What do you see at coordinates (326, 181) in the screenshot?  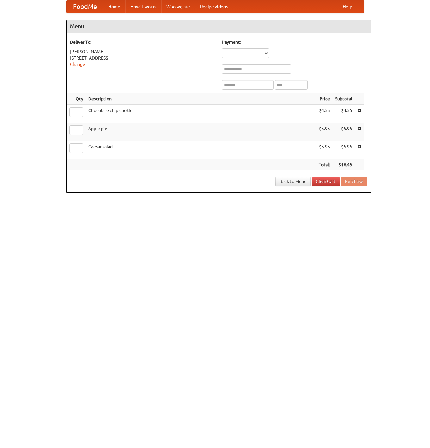 I see `a: Clear Cart` at bounding box center [326, 181].